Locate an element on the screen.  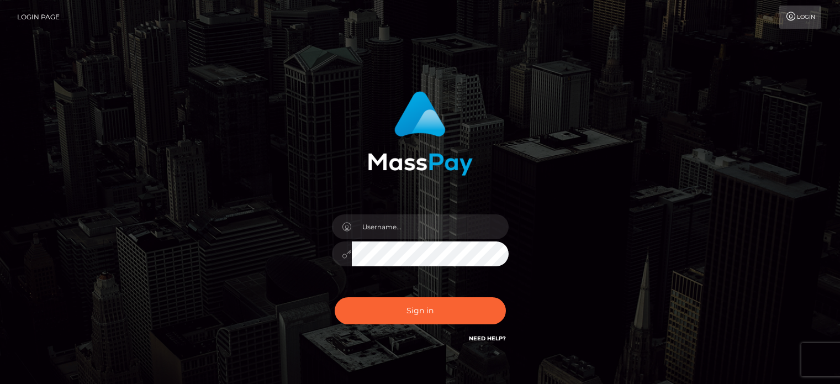
input: Username... is located at coordinates (430, 226).